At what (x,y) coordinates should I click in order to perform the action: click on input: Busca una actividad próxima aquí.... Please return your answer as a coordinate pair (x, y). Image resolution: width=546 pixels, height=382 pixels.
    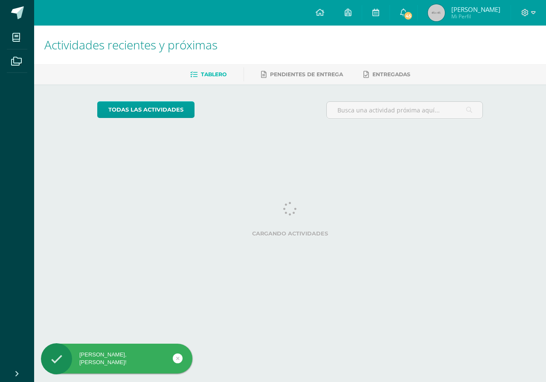
    Looking at the image, I should click on (405, 110).